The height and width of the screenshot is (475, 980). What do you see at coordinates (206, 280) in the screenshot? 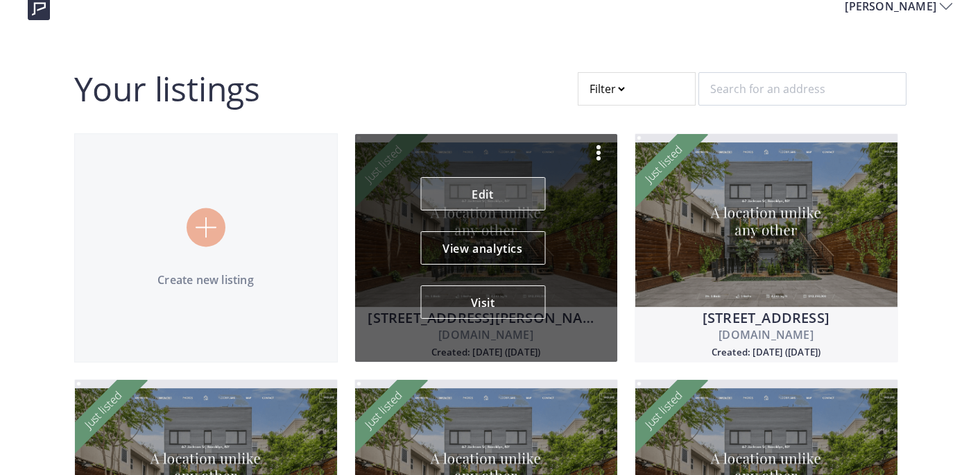
I see `p: Create new listing` at bounding box center [206, 280].